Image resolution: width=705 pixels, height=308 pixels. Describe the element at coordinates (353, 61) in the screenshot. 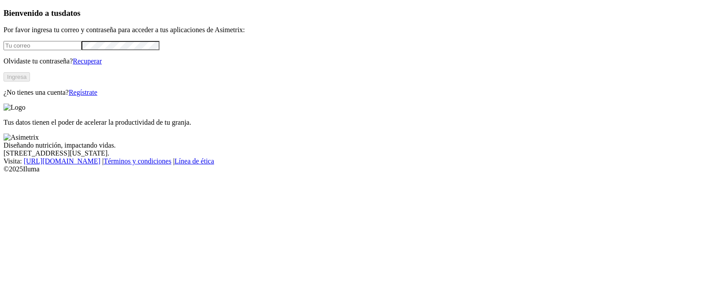

I see `p: Olvidaste tu contraseña?` at that location.